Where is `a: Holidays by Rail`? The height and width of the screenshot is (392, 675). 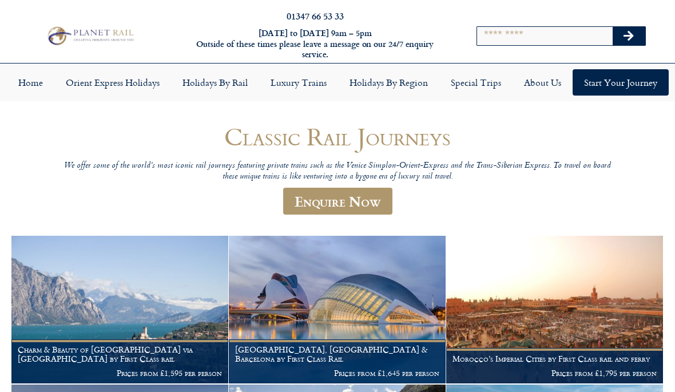
a: Holidays by Rail is located at coordinates (215, 82).